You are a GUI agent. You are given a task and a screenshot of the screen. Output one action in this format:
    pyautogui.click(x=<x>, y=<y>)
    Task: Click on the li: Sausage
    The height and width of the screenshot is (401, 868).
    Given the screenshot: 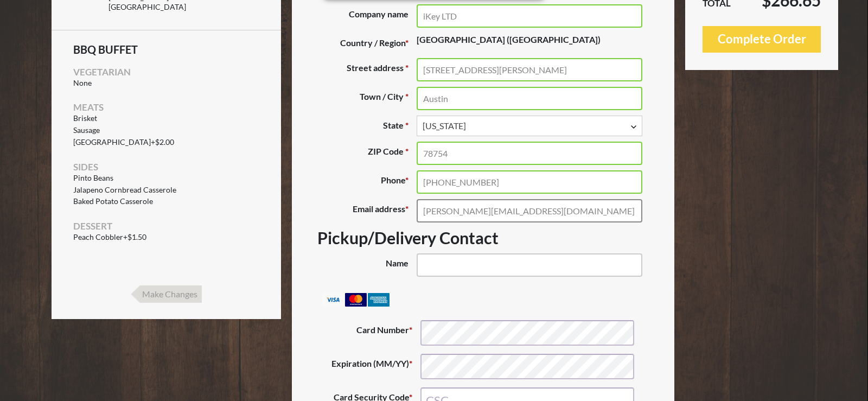 What is the action you would take?
    pyautogui.click(x=166, y=130)
    